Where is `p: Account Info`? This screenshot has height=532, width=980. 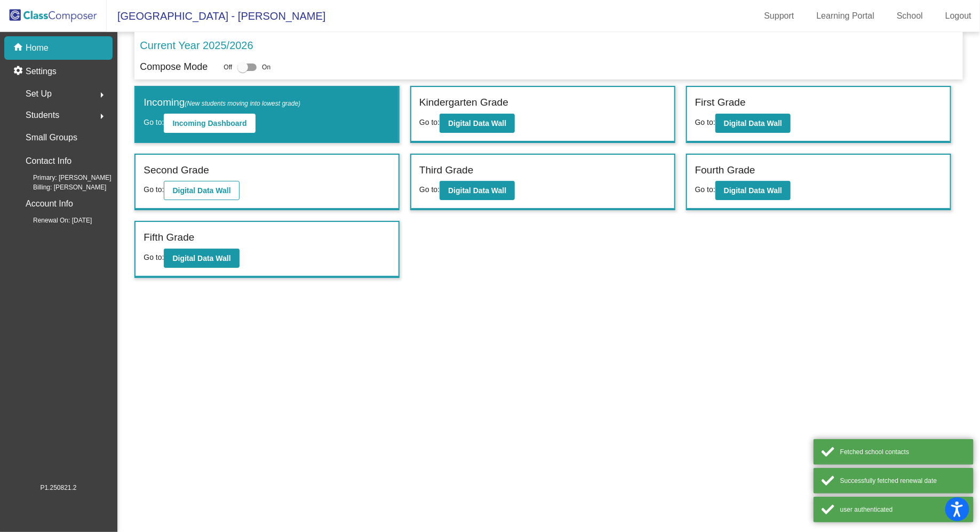
p: Account Info is located at coordinates (49, 204).